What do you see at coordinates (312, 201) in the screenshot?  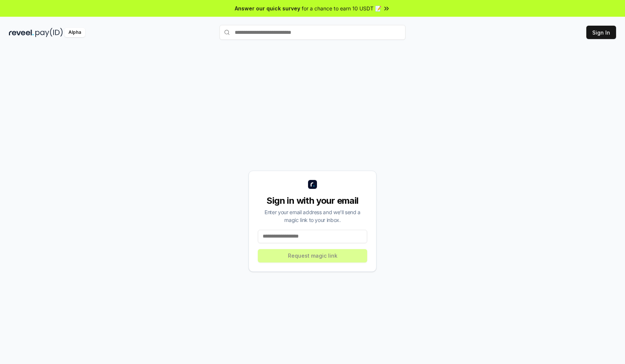 I see `div: Sign in with your email` at bounding box center [312, 201].